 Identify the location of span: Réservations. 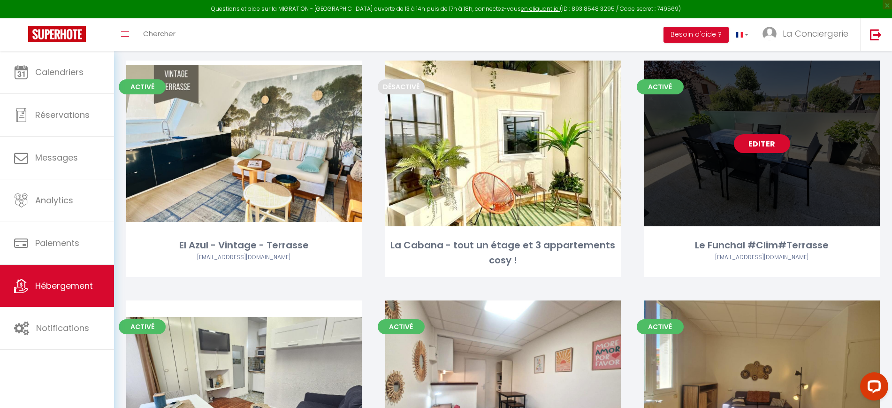
(62, 114).